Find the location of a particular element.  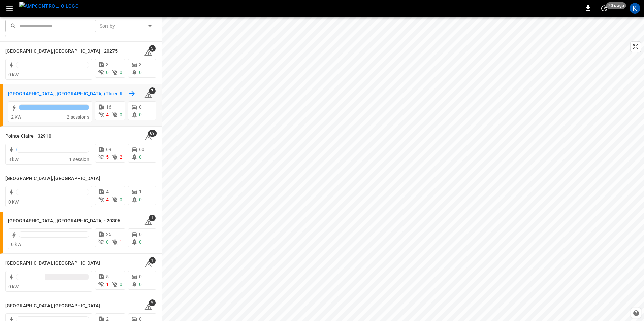

h6: Pointe Claire - 32910 is located at coordinates (28, 136).